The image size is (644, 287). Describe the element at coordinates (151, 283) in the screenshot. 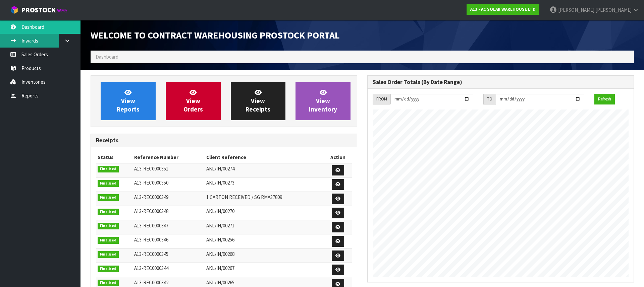

I see `span: A13-REC0000342` at that location.